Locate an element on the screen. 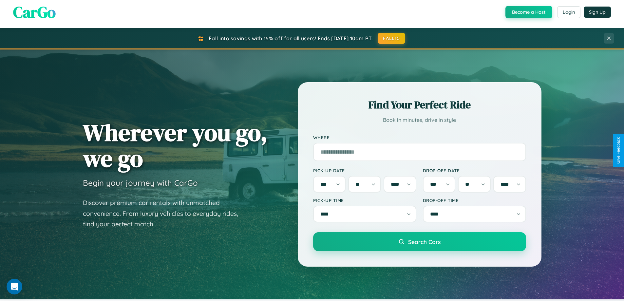  button: Search Cars is located at coordinates (420, 242).